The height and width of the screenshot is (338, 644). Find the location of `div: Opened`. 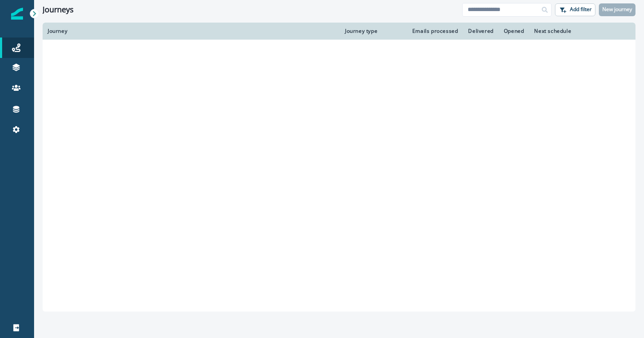

div: Opened is located at coordinates (514, 31).